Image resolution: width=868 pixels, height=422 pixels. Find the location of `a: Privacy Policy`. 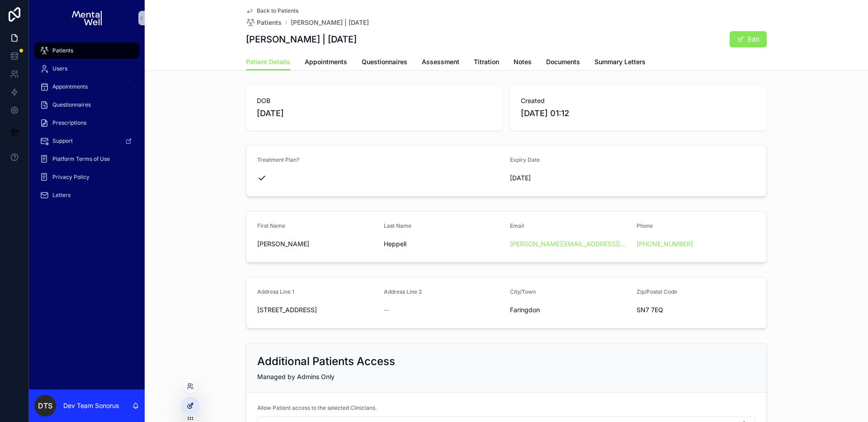

a: Privacy Policy is located at coordinates (87, 177).